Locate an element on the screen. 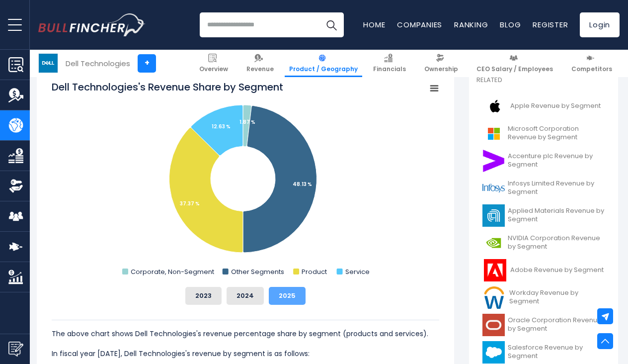  tspan: 1.87 % is located at coordinates (248, 121).